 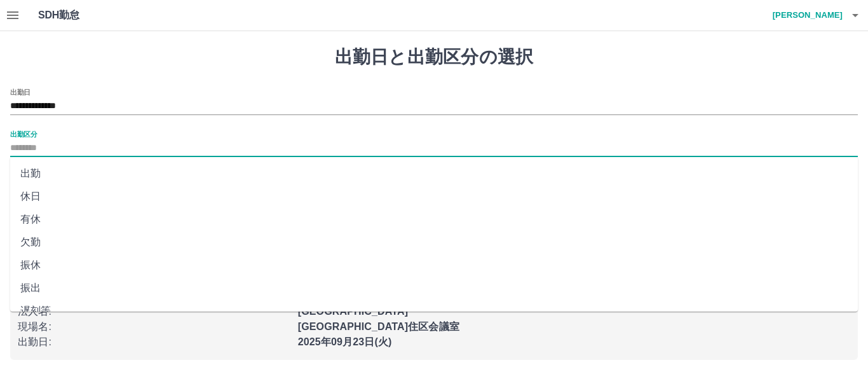 I want to click on li: 休日, so click(x=434, y=196).